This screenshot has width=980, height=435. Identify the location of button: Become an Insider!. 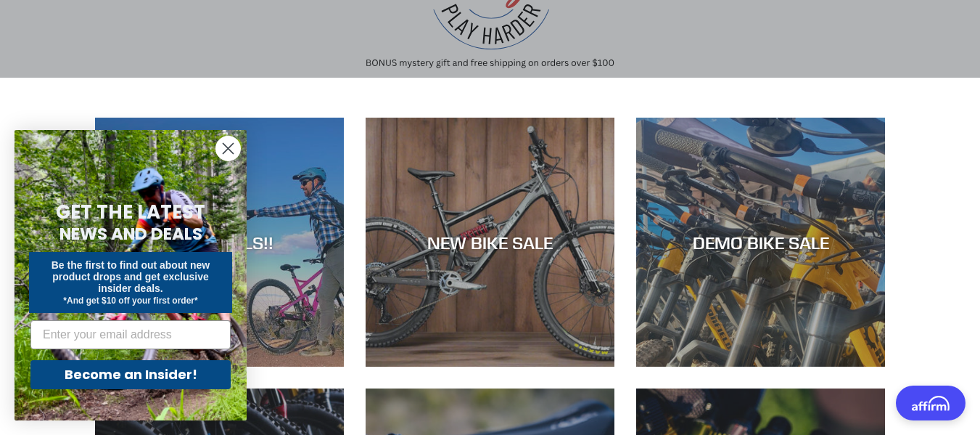
(131, 374).